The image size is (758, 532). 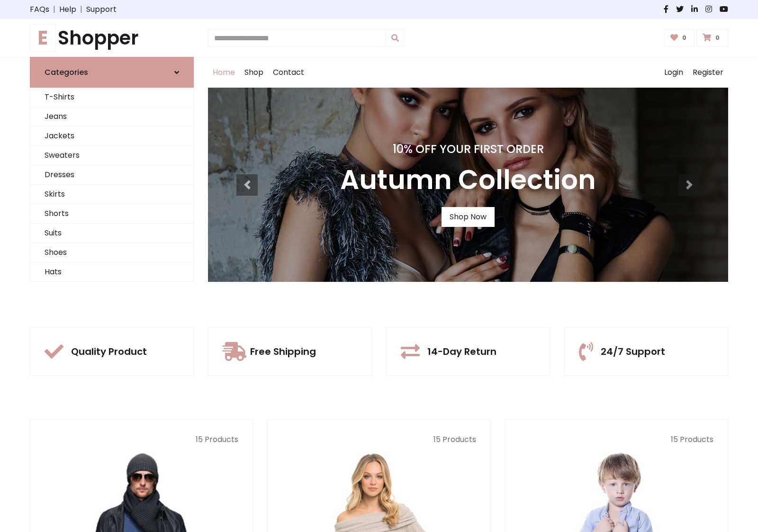 I want to click on a: FAQs, so click(x=39, y=9).